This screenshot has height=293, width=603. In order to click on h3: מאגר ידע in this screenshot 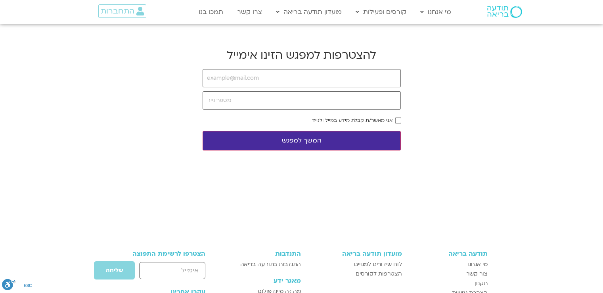, I will do `click(264, 280)`.